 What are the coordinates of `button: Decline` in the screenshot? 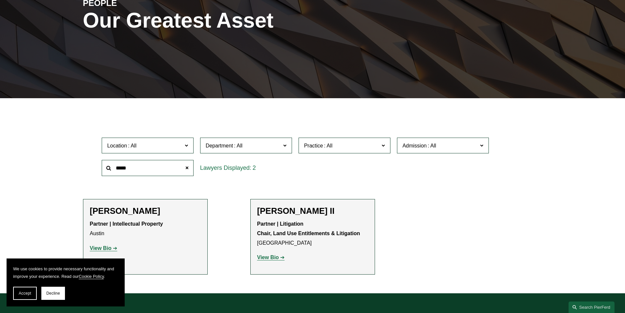 It's located at (53, 293).